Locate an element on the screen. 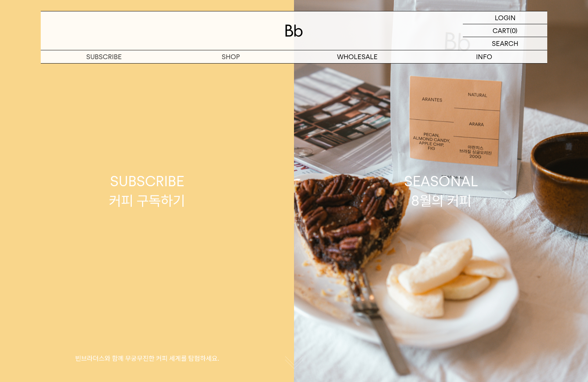  p: SHOP is located at coordinates (231, 57).